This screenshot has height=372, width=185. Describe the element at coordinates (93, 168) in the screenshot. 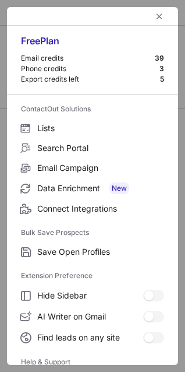

I see `label: Email Campaign` at that location.